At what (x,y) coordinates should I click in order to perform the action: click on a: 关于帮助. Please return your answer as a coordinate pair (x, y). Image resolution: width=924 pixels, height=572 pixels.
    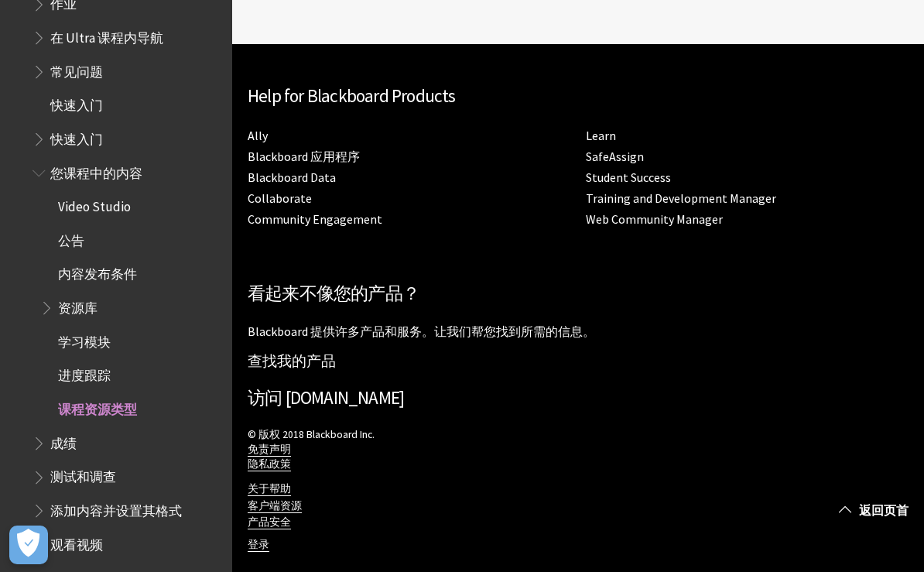
    Looking at the image, I should click on (270, 489).